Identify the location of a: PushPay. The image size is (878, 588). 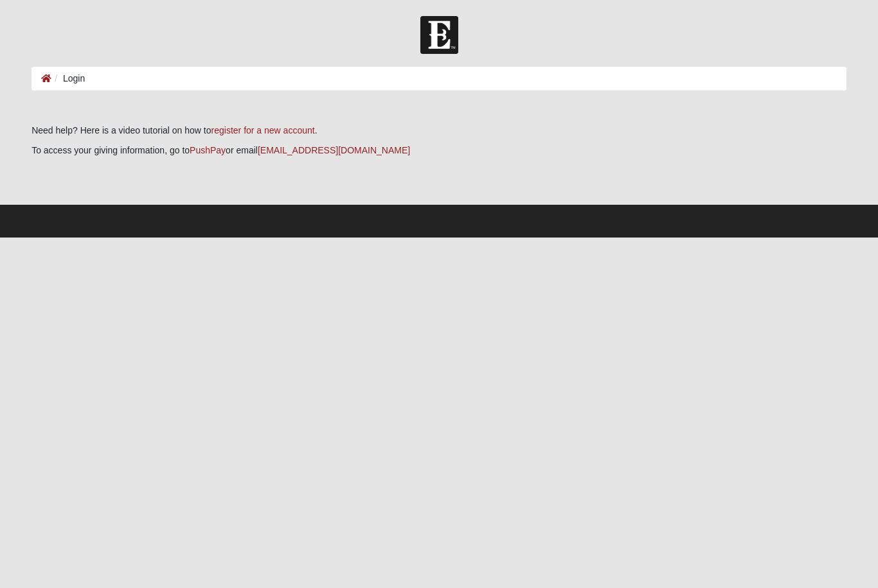
(207, 150).